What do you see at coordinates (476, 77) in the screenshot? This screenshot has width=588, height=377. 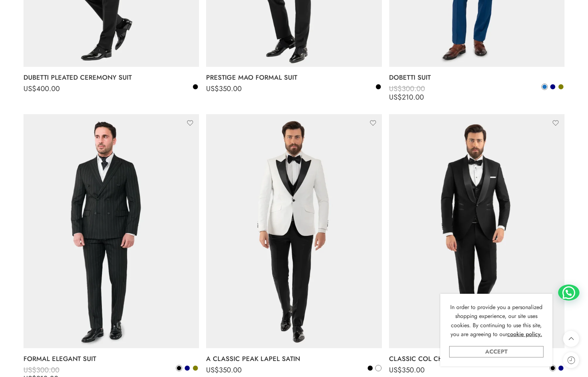 I see `a: DOBETTI SUIT` at bounding box center [476, 77].